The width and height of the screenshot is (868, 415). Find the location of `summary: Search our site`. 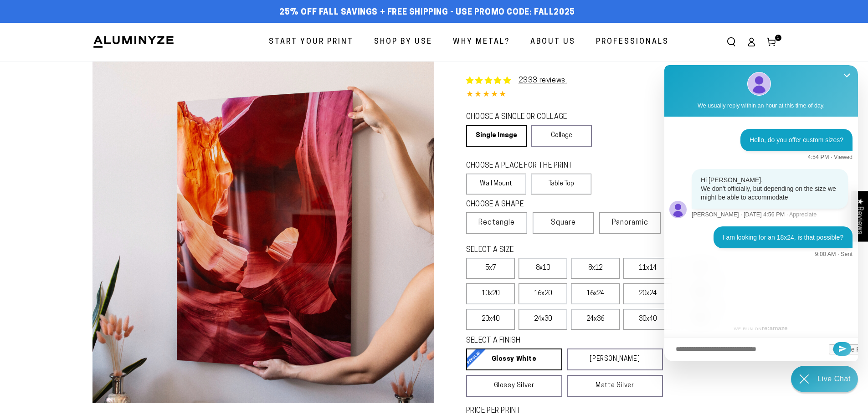

summary: Search our site is located at coordinates (731, 42).